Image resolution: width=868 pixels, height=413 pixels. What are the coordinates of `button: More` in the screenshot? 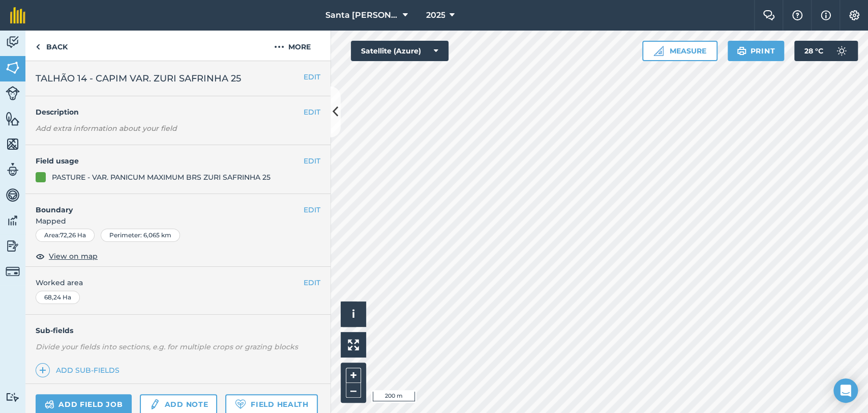 It's located at (292, 45).